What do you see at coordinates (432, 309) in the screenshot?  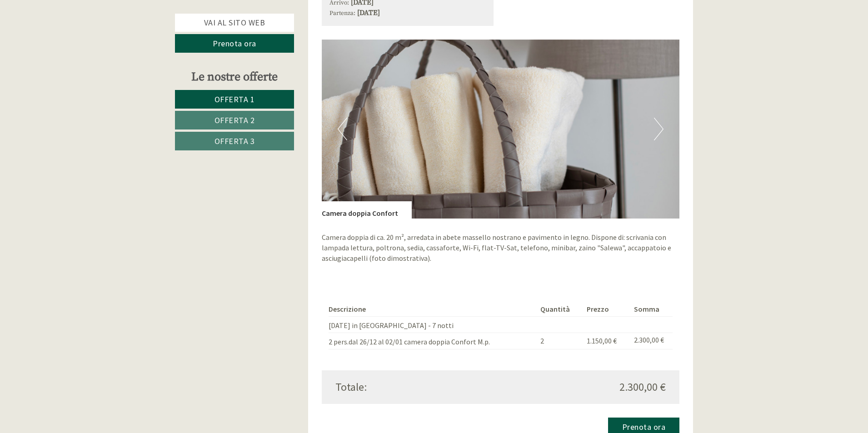 I see `th: Descrizione` at bounding box center [432, 309].